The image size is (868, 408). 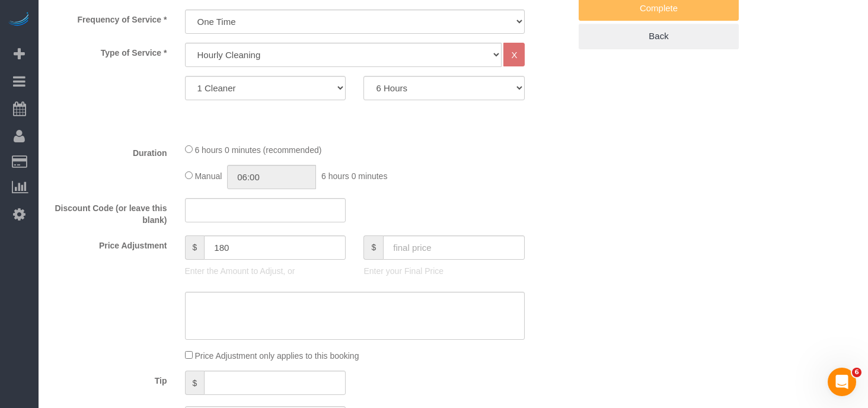 What do you see at coordinates (108, 50) in the screenshot?
I see `label: Type of Service *` at bounding box center [108, 50].